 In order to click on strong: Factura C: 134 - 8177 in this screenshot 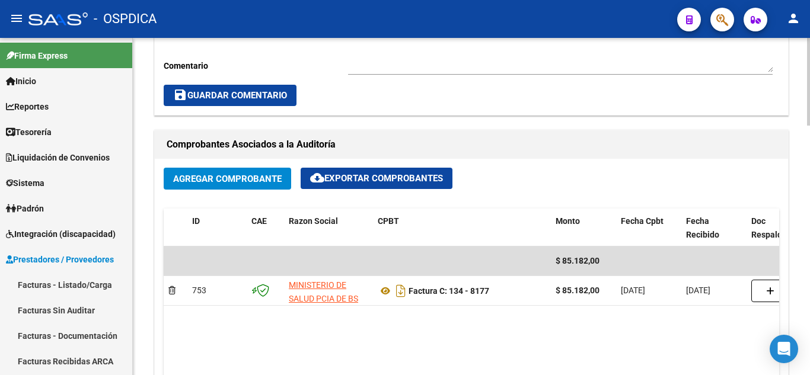, I will do `click(449, 291)`.